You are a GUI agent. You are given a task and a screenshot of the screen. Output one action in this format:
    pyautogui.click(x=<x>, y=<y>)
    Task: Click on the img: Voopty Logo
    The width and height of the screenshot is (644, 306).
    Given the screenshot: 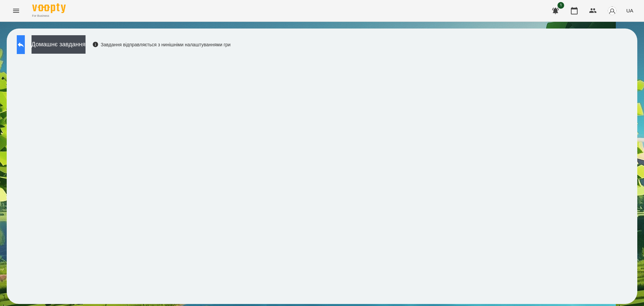 What is the action you would take?
    pyautogui.click(x=49, y=8)
    